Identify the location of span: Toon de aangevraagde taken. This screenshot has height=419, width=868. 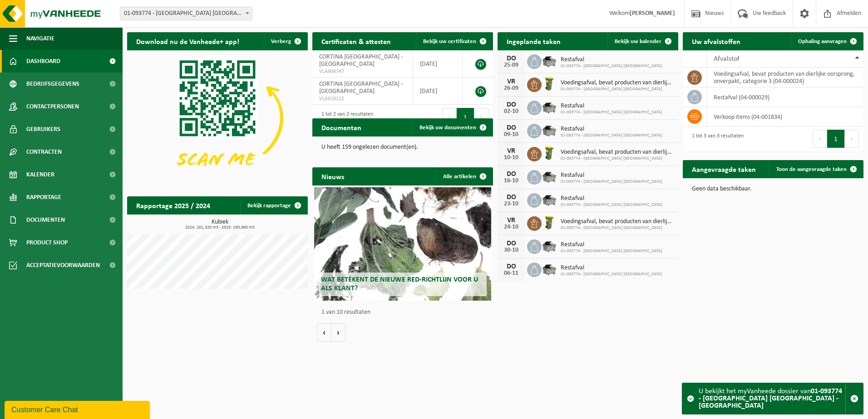
(811, 169).